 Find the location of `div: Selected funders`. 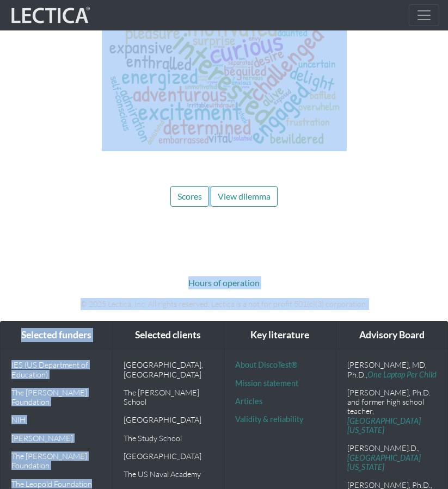

div: Selected funders is located at coordinates (56, 335).